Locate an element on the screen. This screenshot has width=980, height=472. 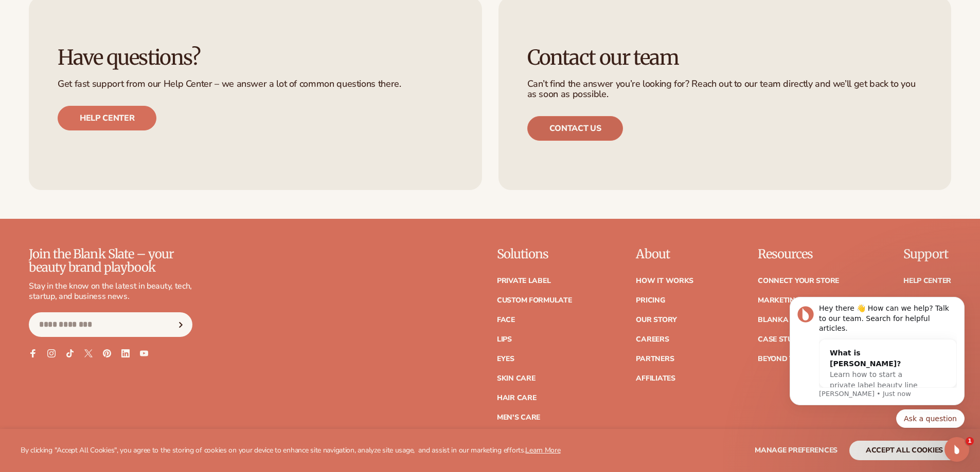
a: Case Studies is located at coordinates (783, 340).